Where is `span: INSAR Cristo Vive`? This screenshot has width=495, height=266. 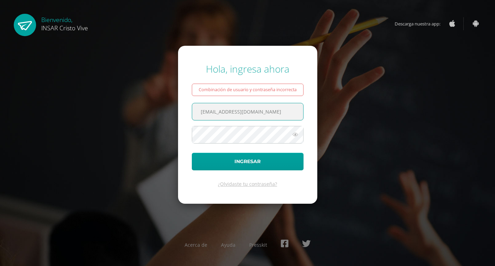 span: INSAR Cristo Vive is located at coordinates (65, 28).